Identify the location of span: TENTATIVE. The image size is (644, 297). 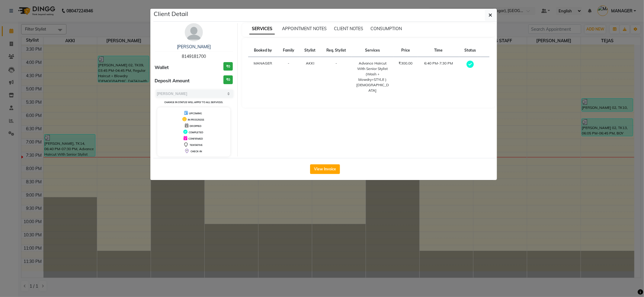
(196, 145).